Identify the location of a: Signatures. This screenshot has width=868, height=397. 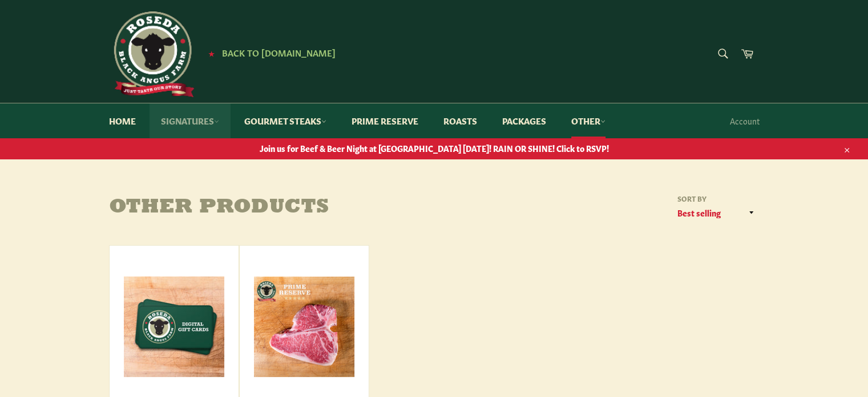
(190, 120).